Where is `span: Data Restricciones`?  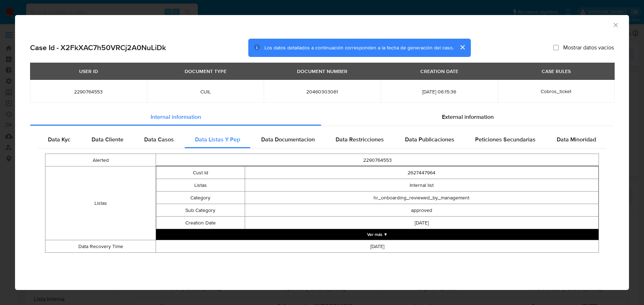 span: Data Restricciones is located at coordinates (359, 139).